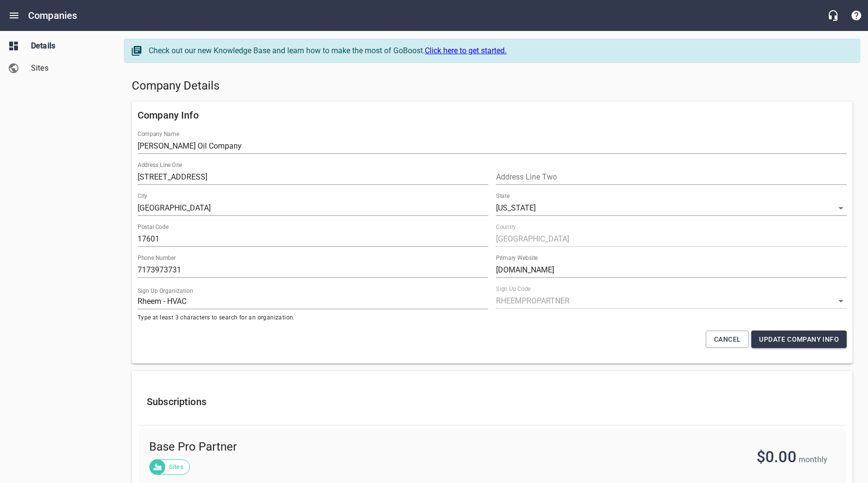  I want to click on div: Sites, so click(169, 468).